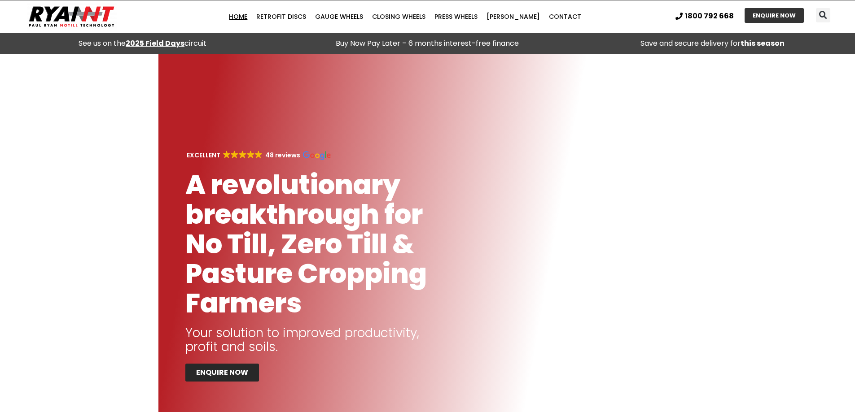 This screenshot has width=855, height=412. What do you see at coordinates (319, 244) in the screenshot?
I see `h1: A revolutionary breakthrough for No Till, Zero Till & Pasture Cropping Farmers` at bounding box center [319, 244].